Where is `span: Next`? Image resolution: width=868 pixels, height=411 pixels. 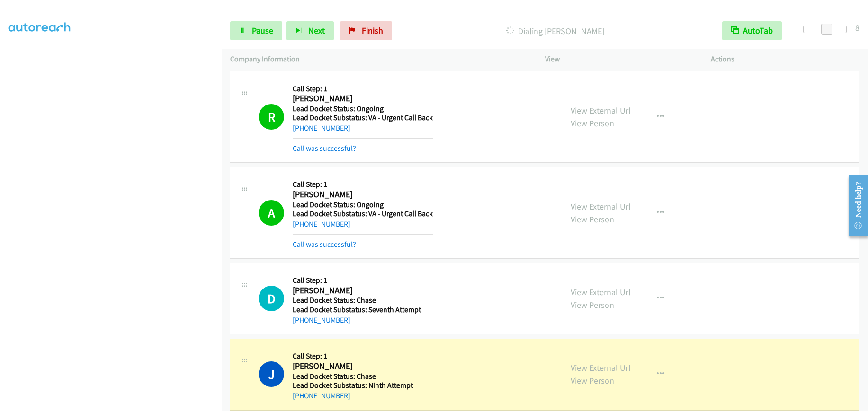 span: Next is located at coordinates (317, 30).